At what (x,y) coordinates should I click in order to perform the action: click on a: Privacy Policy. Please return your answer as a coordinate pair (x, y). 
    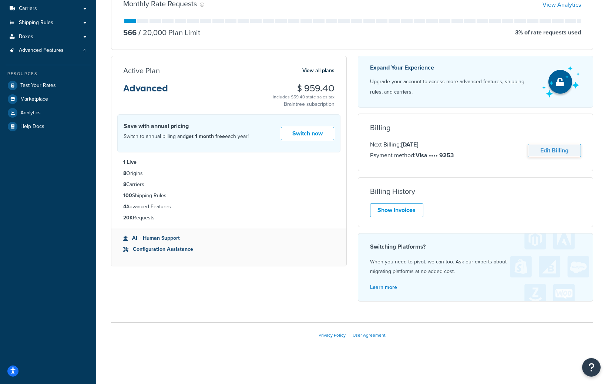
    Looking at the image, I should click on (332, 335).